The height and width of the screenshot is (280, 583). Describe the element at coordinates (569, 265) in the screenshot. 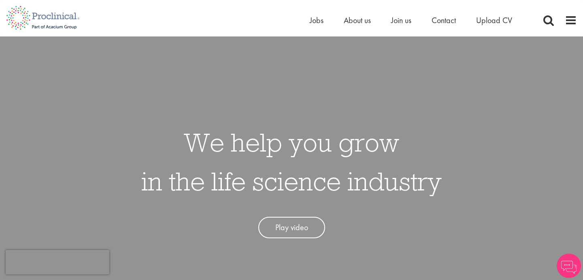

I see `img: Chatbot` at that location.